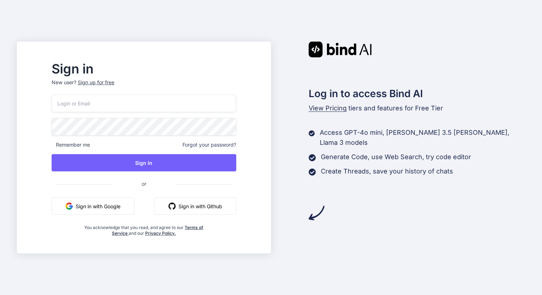 Image resolution: width=542 pixels, height=295 pixels. What do you see at coordinates (144, 87) in the screenshot?
I see `p: New user?` at bounding box center [144, 87].